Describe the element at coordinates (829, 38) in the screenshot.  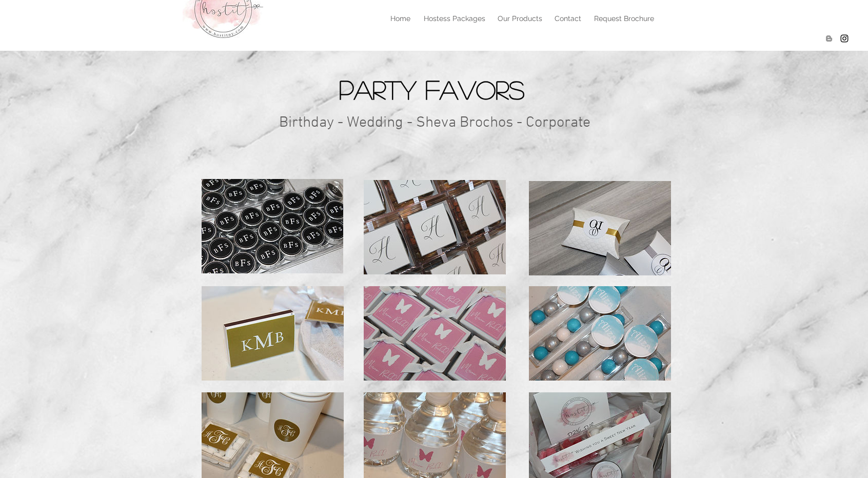
I see `img: Blogger` at that location.